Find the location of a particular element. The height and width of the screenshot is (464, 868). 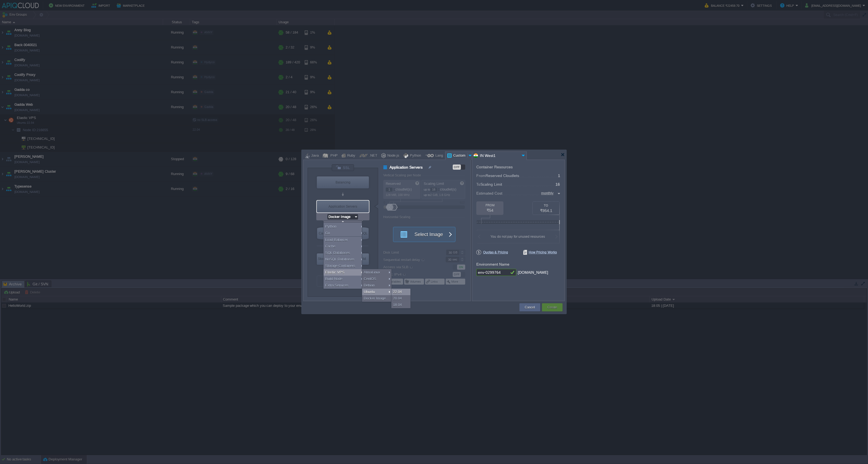

div: Ubuntu is located at coordinates (376, 292).